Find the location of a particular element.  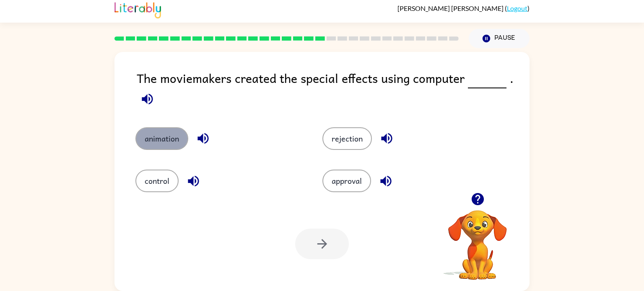

button: approval is located at coordinates (347, 181).